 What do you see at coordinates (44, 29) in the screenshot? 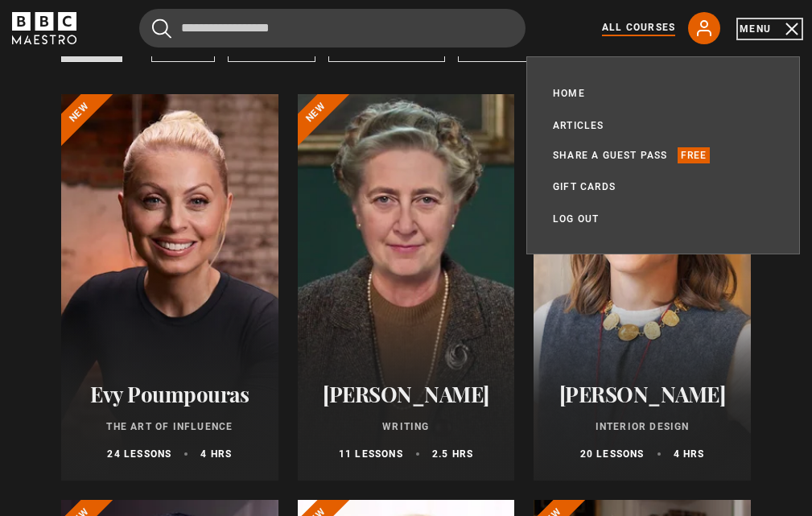
I see `a: BBC Maestro` at bounding box center [44, 29].